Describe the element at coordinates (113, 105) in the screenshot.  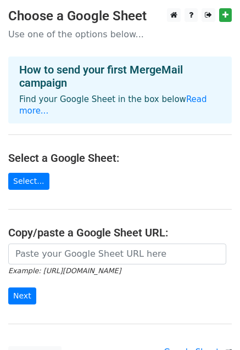
I see `a: Read more...` at that location.